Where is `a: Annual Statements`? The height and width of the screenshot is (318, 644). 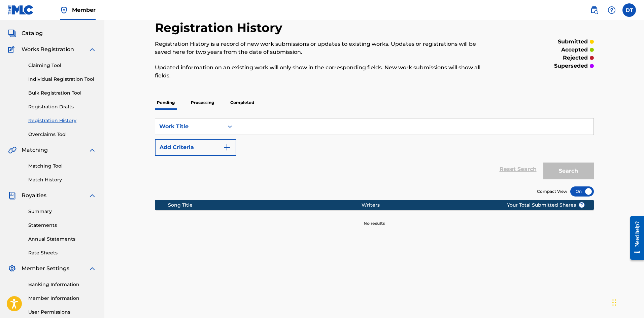 a: Annual Statements is located at coordinates (62, 239).